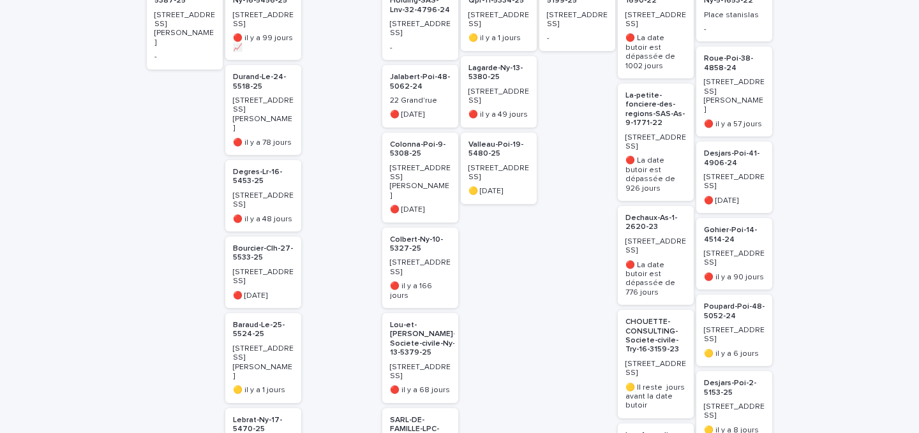 This screenshot has height=433, width=919. I want to click on p: Colbert-Ny-10-5327-25, so click(420, 244).